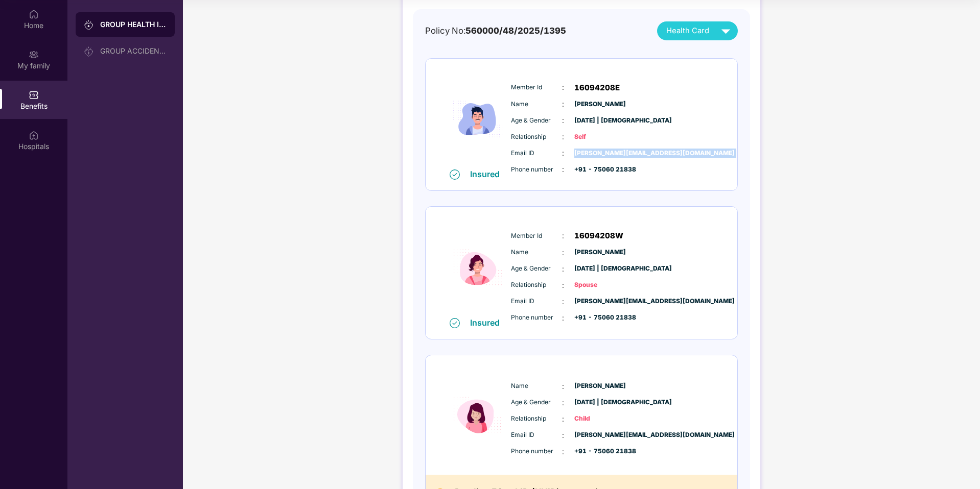  What do you see at coordinates (34, 95) in the screenshot?
I see `img: svg+xml;base64,PHN2ZyBpZD0iQmVuZWZpdHMiIHhtbG5zPSJodHRwOi8vd3d3LnczLm9yZy8yMDAwL3N2ZyIgd2lkdGg9Ij...` at bounding box center [34, 95].